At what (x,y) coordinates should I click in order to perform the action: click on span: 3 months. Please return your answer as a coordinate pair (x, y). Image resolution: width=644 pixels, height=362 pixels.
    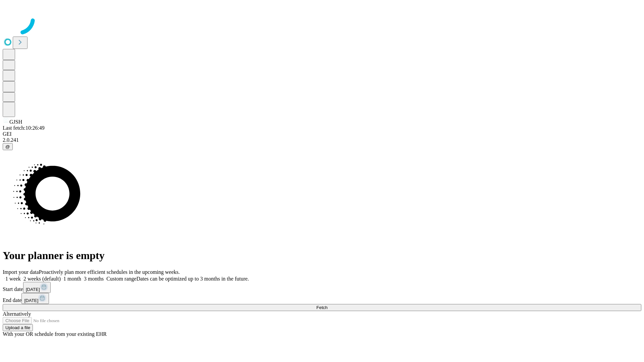
    Looking at the image, I should click on (93, 278).